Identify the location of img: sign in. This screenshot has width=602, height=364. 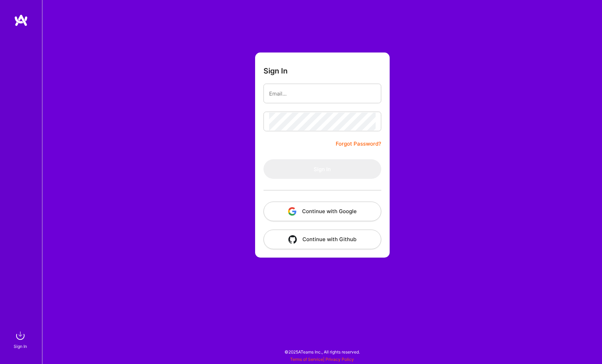
(20, 335).